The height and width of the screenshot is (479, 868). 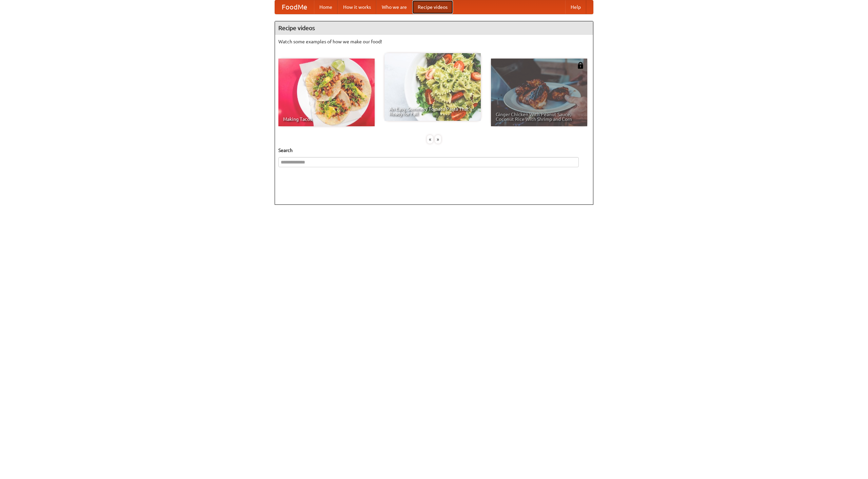 What do you see at coordinates (434, 28) in the screenshot?
I see `h4: Recipe videos` at bounding box center [434, 28].